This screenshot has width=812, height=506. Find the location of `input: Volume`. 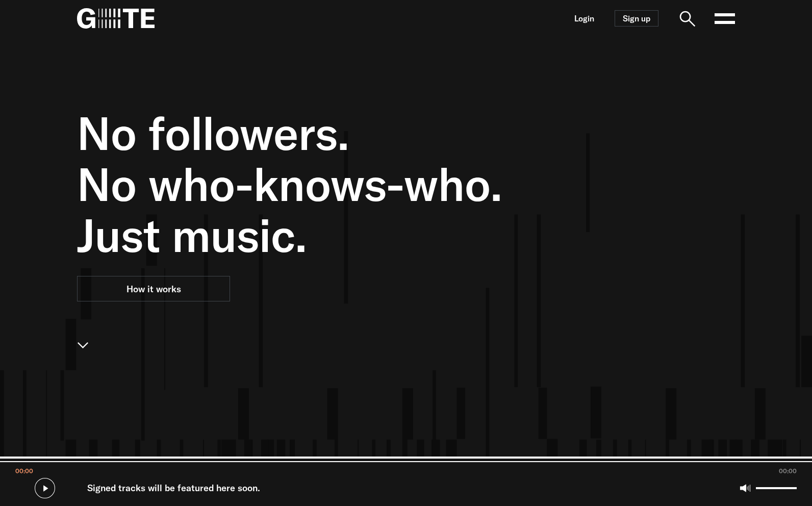

input: Volume is located at coordinates (776, 488).